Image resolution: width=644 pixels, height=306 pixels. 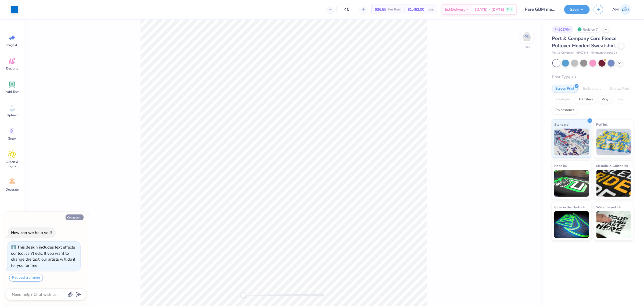 I want to click on img: Back, so click(x=527, y=37).